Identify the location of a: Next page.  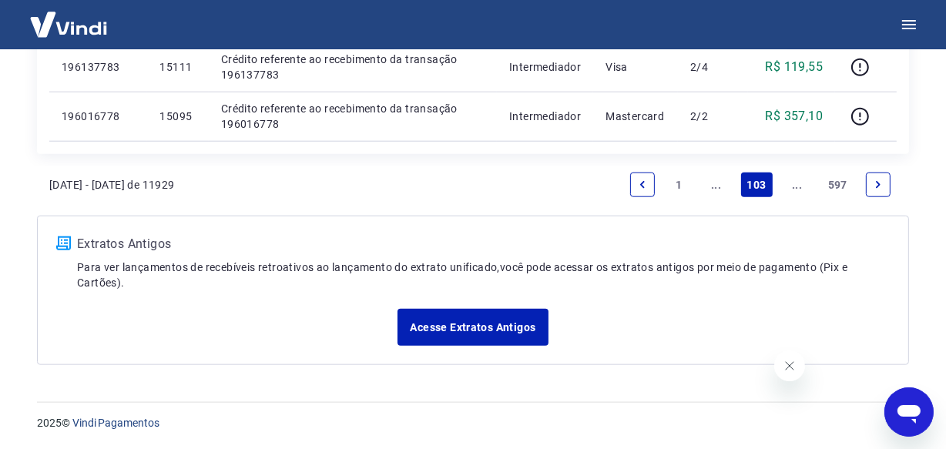
(878, 185).